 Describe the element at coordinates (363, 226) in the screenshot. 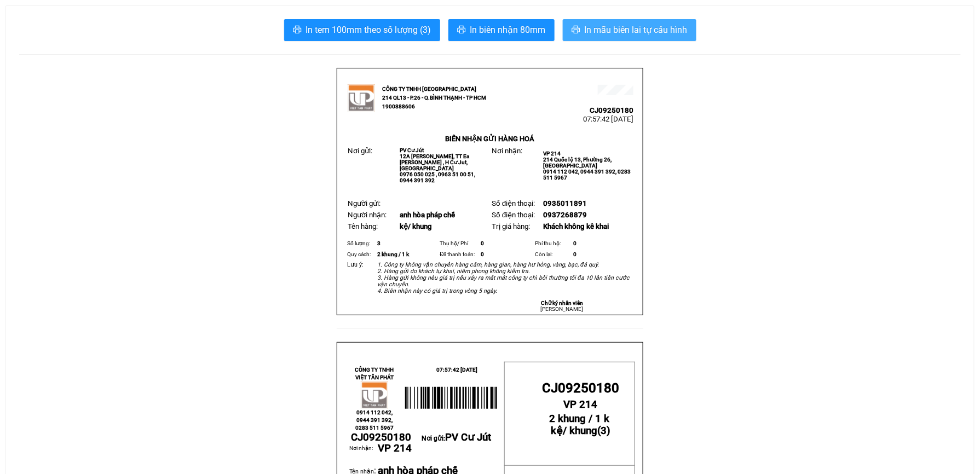

I see `span: Tên hàng:` at that location.